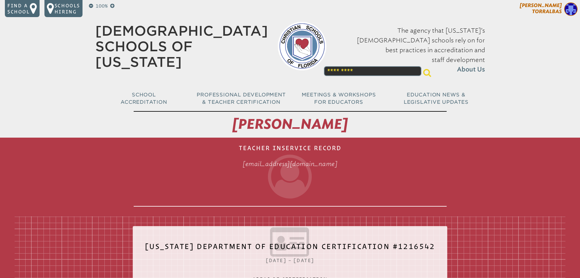  Describe the element at coordinates (571, 9) in the screenshot. I see `img: 173be974349a722712d9d78b79ba5144` at that location.